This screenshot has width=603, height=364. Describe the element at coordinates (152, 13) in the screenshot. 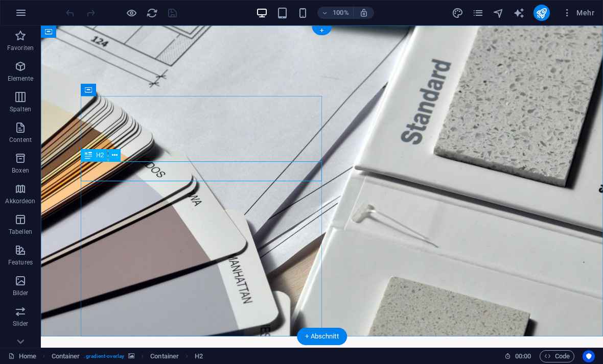

I see `i: Seite neu laden` at that location.